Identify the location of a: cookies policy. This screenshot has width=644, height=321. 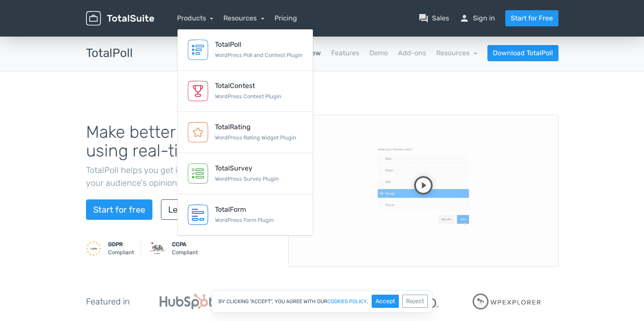
(347, 301).